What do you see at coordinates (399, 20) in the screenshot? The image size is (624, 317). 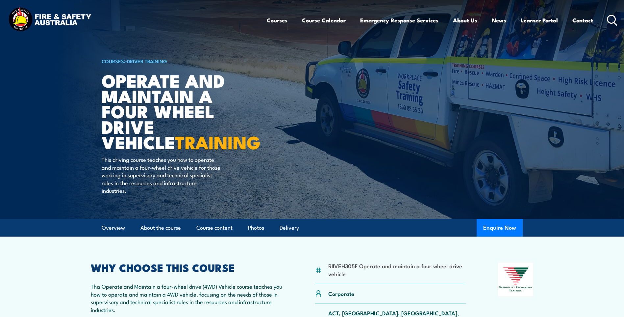 I see `a: Emergency Response Services` at bounding box center [399, 20].